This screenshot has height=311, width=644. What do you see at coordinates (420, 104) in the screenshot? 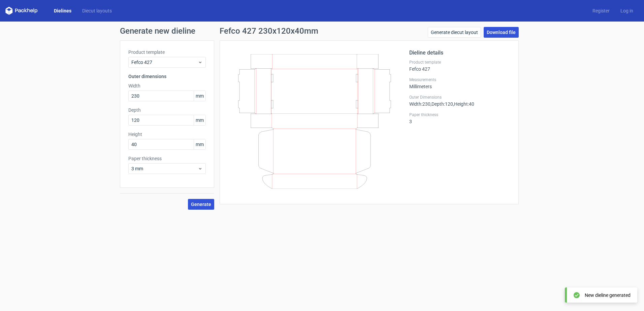
I see `span: Width : 230` at bounding box center [420, 104].